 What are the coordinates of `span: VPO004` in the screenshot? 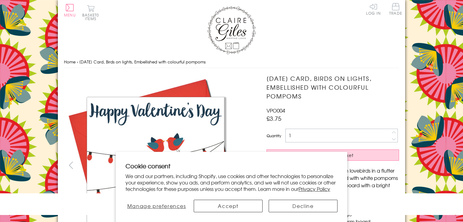 It's located at (276, 110).